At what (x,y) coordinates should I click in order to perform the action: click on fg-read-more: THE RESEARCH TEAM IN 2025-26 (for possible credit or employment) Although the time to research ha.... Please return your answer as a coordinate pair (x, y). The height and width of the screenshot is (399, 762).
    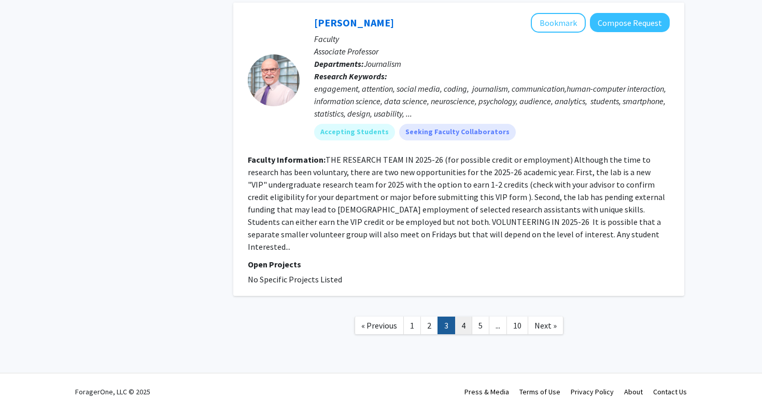
    Looking at the image, I should click on (456, 203).